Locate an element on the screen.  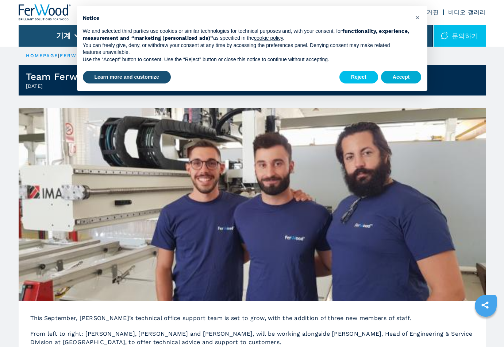
img: 문의하기 is located at coordinates (444, 36).